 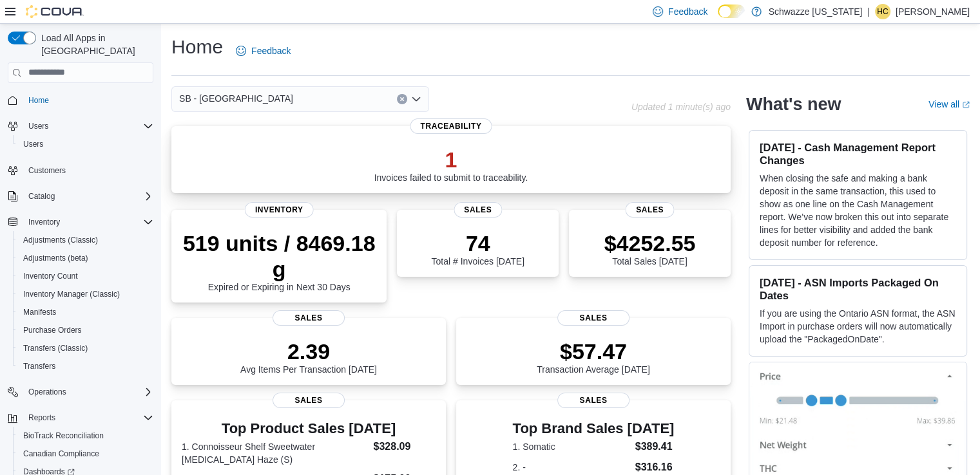 What do you see at coordinates (86, 330) in the screenshot?
I see `button: Purchase Orders` at bounding box center [86, 330].